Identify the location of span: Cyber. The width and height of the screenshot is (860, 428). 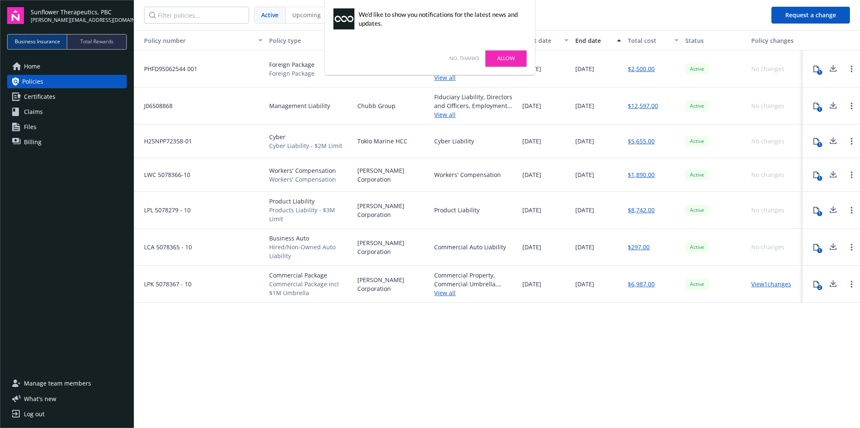
(306, 137).